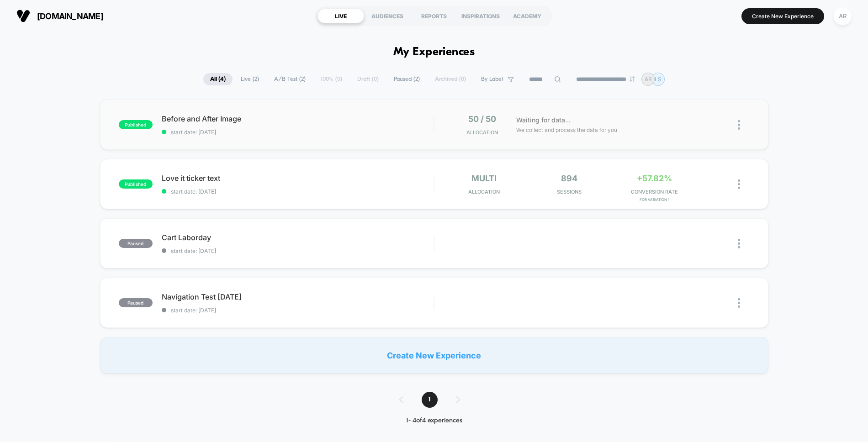 The image size is (868, 442). Describe the element at coordinates (387, 16) in the screenshot. I see `div: AUDIENCES` at that location.